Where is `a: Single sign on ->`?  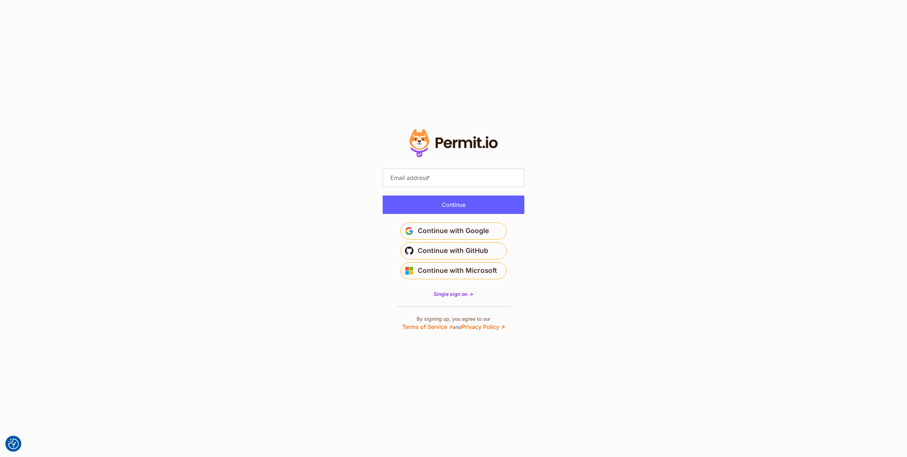
a: Single sign on -> is located at coordinates (454, 294).